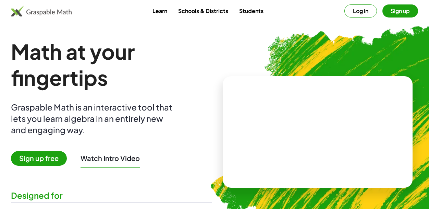 The width and height of the screenshot is (429, 209). Describe the element at coordinates (39, 158) in the screenshot. I see `span: Sign up free` at that location.